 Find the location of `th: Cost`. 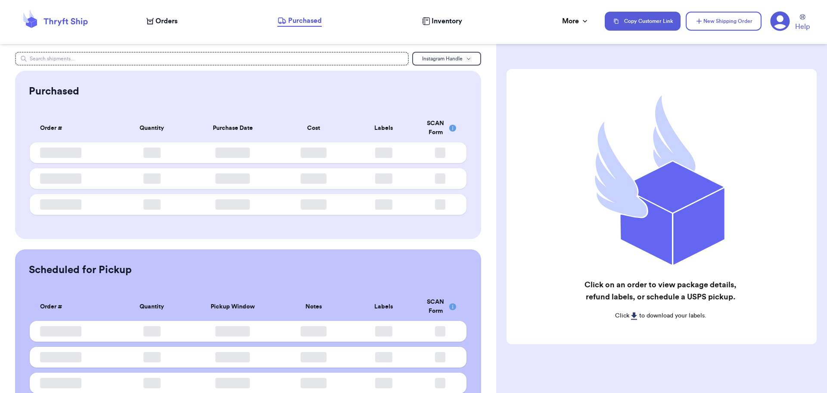

th: Cost is located at coordinates (314, 128).